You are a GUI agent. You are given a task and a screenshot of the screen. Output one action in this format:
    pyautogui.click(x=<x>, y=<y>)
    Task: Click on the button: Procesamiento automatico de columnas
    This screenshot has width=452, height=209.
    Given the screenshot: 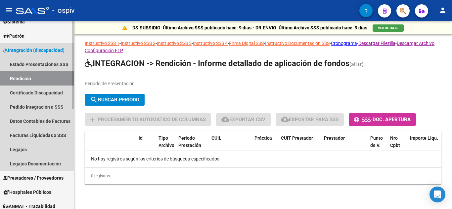 What is the action you would take?
    pyautogui.click(x=148, y=119)
    